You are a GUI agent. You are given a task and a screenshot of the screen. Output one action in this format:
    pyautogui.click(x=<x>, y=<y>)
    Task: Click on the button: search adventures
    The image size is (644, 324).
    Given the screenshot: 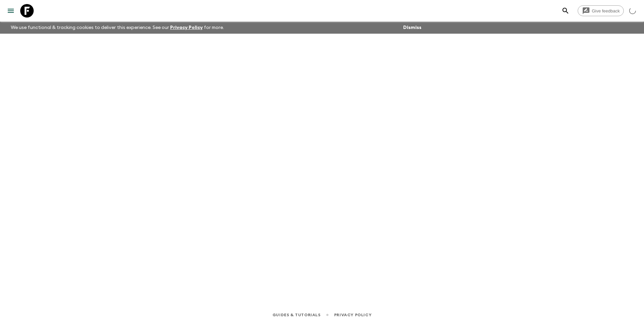 What is the action you would take?
    pyautogui.click(x=566, y=11)
    